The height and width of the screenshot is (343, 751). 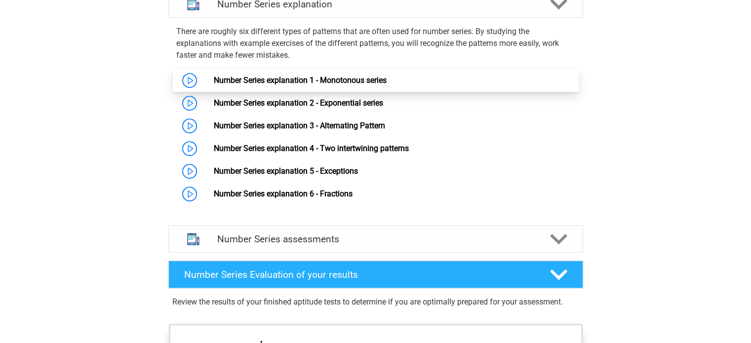 What do you see at coordinates (299, 125) in the screenshot?
I see `a: Number Series explanation 3 - Alternating Pattern` at bounding box center [299, 125].